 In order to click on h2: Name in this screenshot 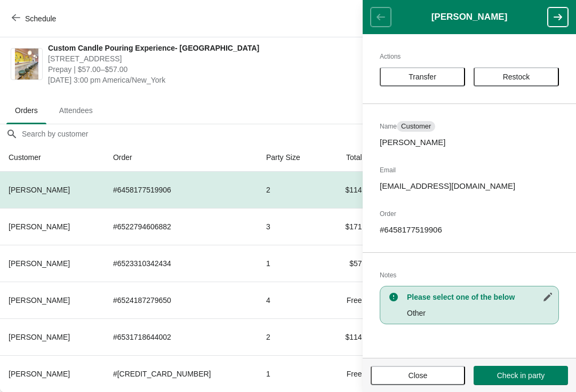, I will do `click(469, 127)`.